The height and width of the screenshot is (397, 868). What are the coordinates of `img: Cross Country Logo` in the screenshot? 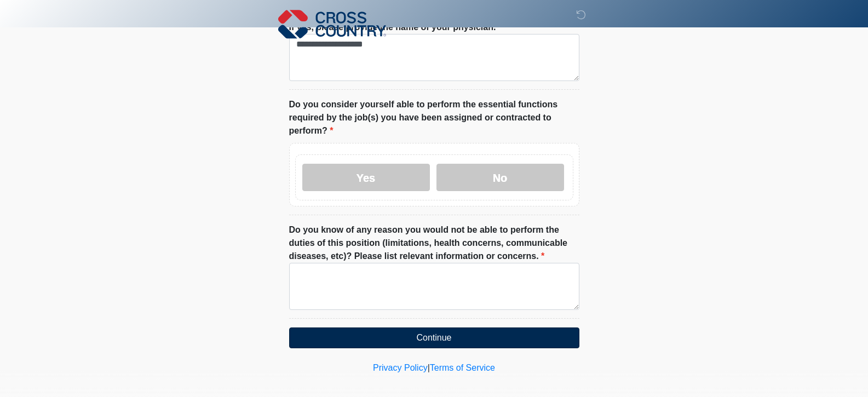 It's located at (332, 24).